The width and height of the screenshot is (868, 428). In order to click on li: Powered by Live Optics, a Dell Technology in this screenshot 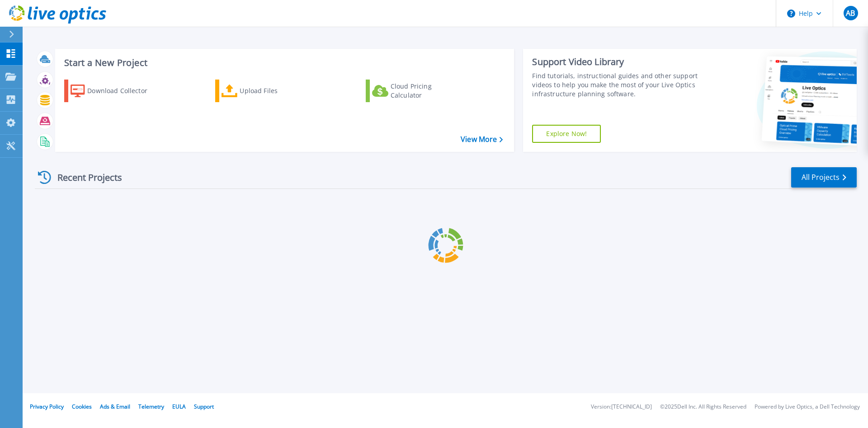, I will do `click(807, 407)`.